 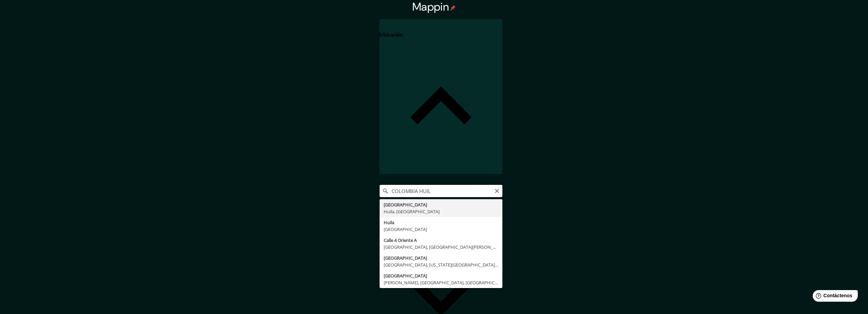 What do you see at coordinates (497, 190) in the screenshot?
I see `button: Claro` at bounding box center [497, 190].